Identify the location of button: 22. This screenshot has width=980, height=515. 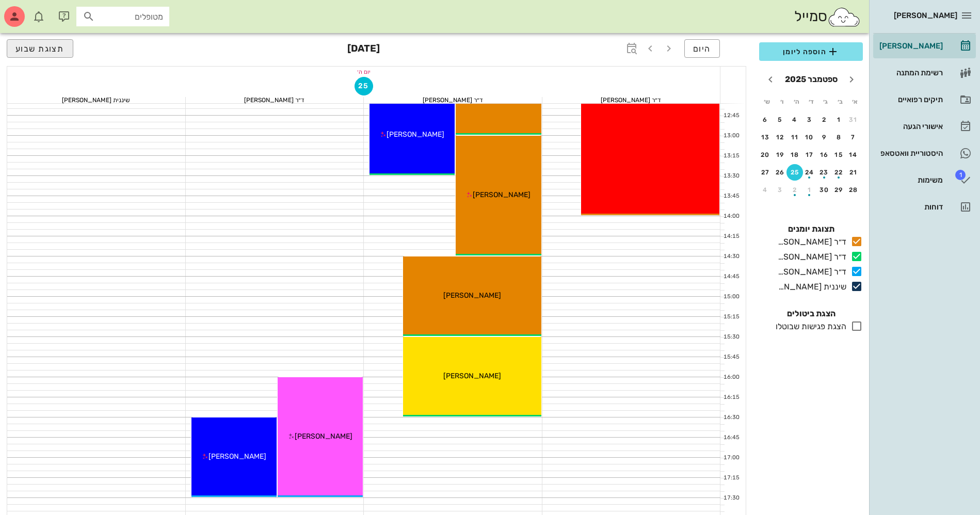
(839, 173).